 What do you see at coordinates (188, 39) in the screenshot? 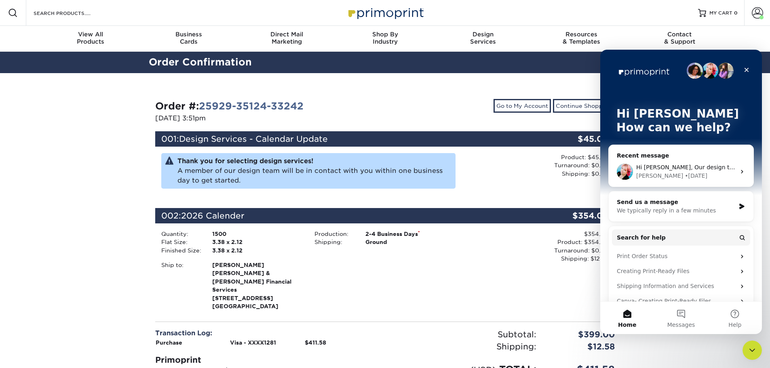
I see `a: BusinessCards` at bounding box center [188, 39].